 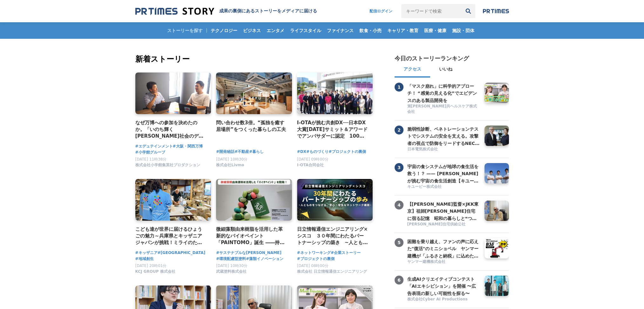 I want to click on h1: 成果の裏側にあるストーリーをメディアに届ける, so click(x=268, y=11).